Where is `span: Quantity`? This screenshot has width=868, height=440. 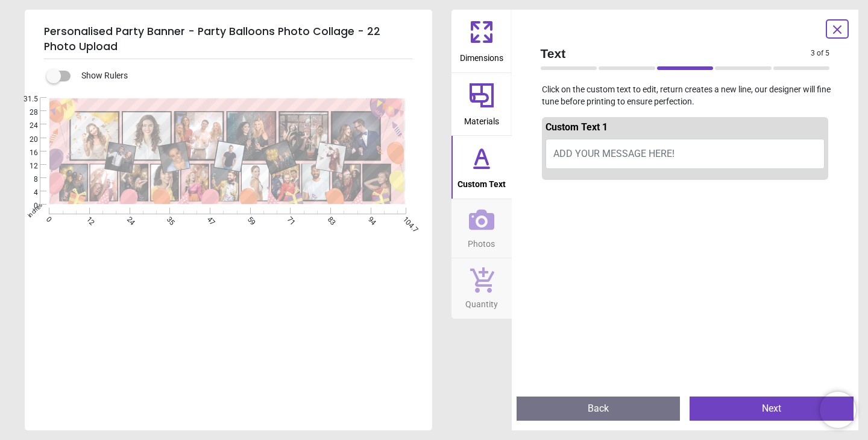 span: Quantity is located at coordinates (482, 302).